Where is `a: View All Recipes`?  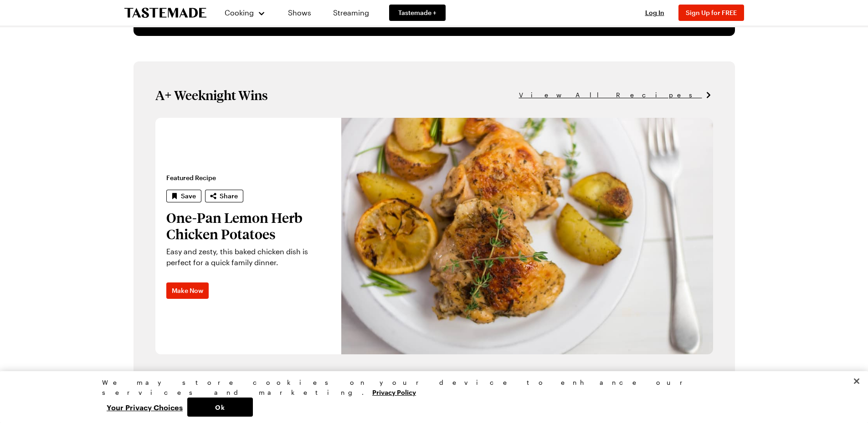
a: View All Recipes is located at coordinates (616, 95).